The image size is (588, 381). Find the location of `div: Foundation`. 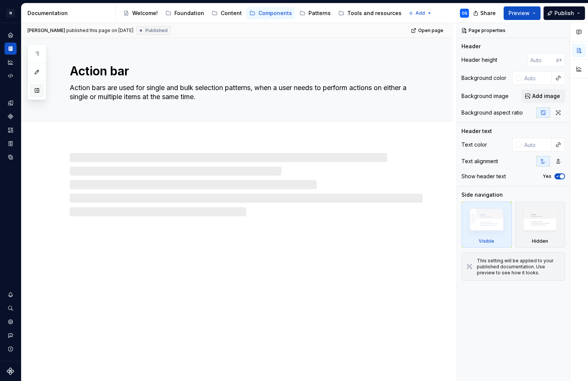

div: Foundation is located at coordinates (189, 13).